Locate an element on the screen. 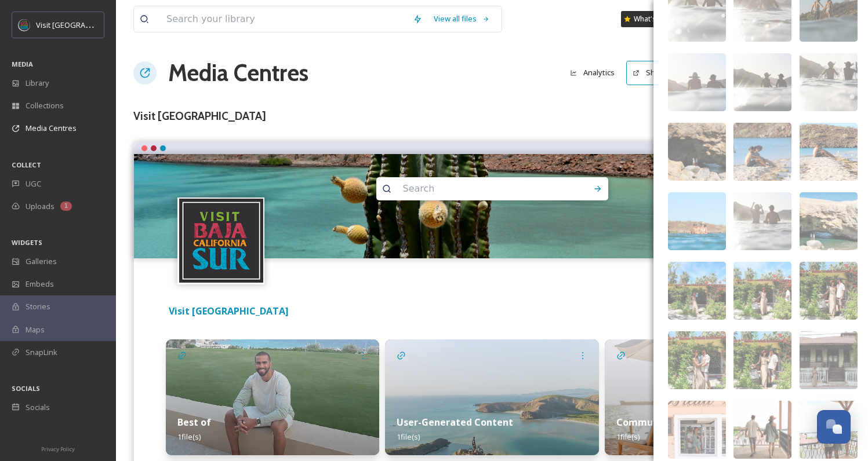  span: MEDIA is located at coordinates (22, 64).